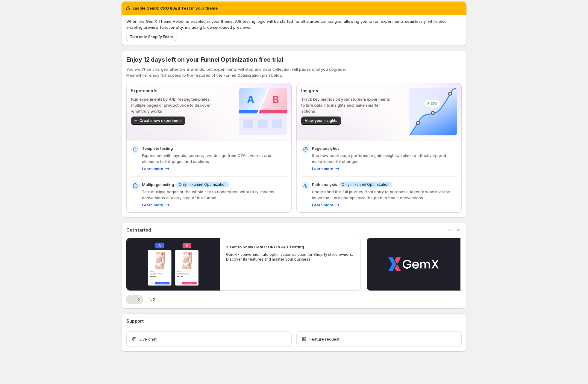  I want to click on p: Understand the full journey from entry to purchase, identify where visitors leave the store and o..., so click(384, 195).